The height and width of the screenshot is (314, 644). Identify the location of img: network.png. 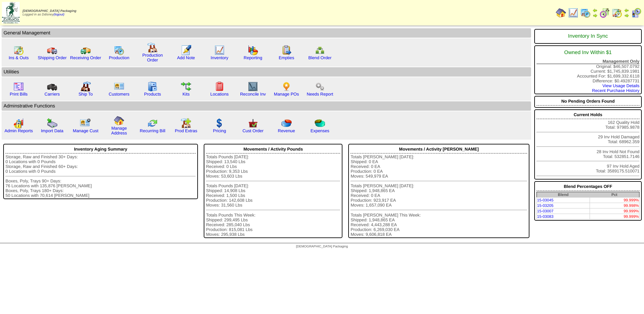
(320, 50).